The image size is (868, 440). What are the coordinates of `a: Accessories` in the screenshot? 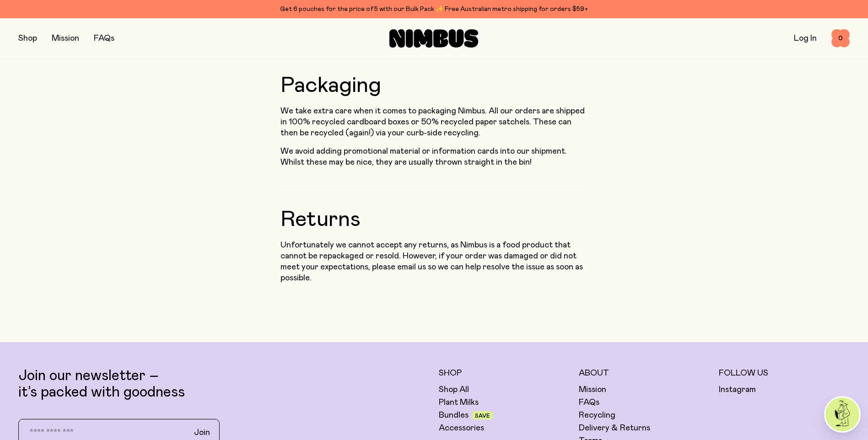 It's located at (461, 428).